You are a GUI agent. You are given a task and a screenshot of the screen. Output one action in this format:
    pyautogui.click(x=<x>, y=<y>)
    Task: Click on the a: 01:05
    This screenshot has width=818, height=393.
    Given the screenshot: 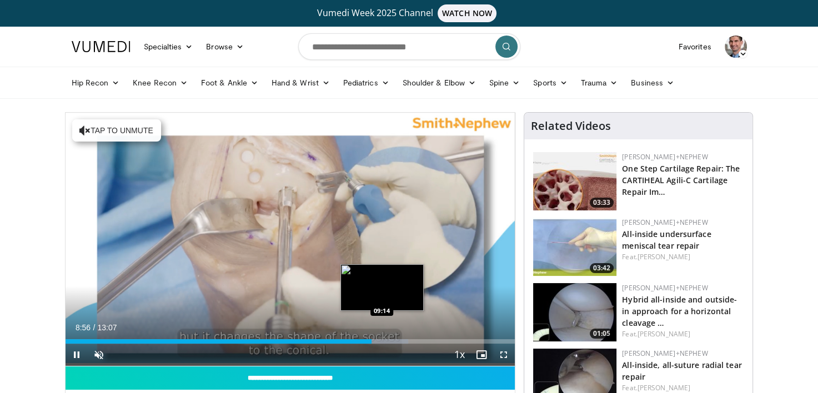 What is the action you would take?
    pyautogui.click(x=575, y=312)
    